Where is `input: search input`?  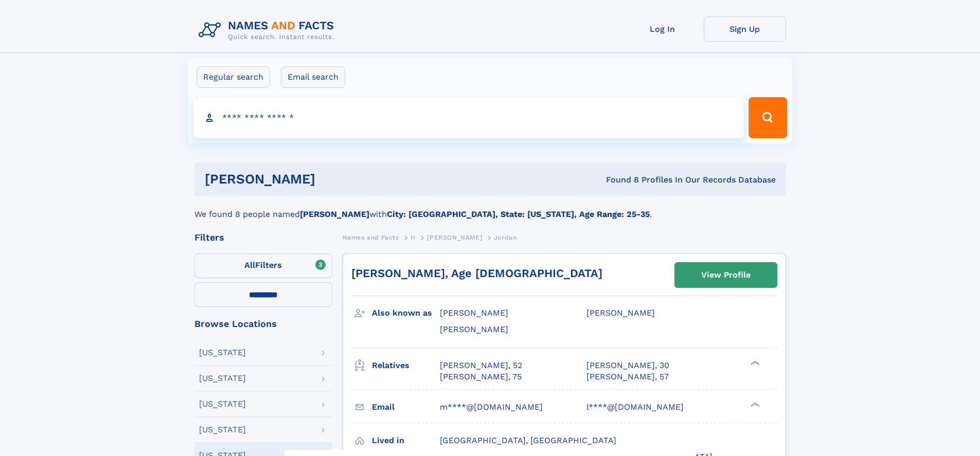 input: search input is located at coordinates (469, 118).